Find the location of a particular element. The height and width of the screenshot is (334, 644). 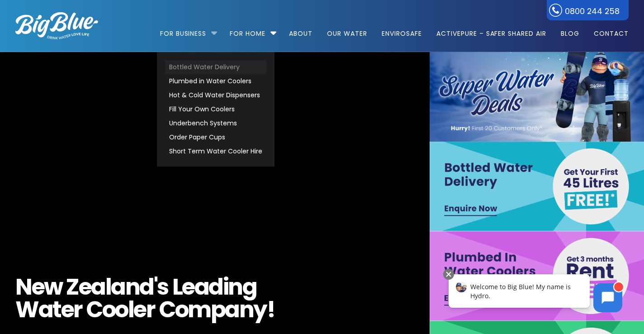

span: t is located at coordinates (57, 310).